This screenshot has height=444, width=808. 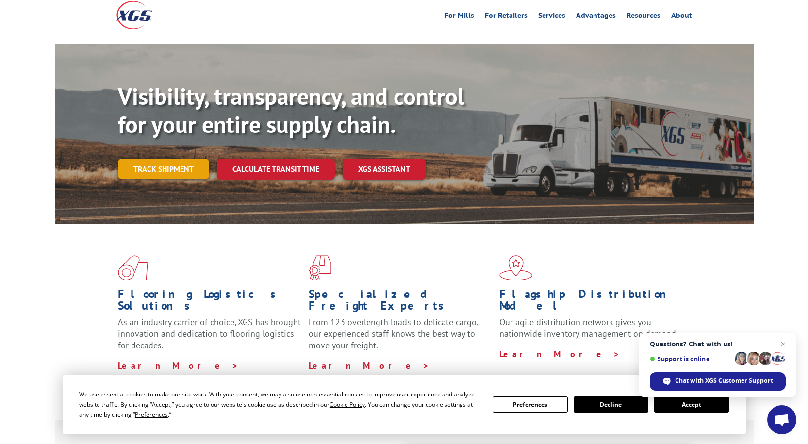 I want to click on a: Resources, so click(x=644, y=17).